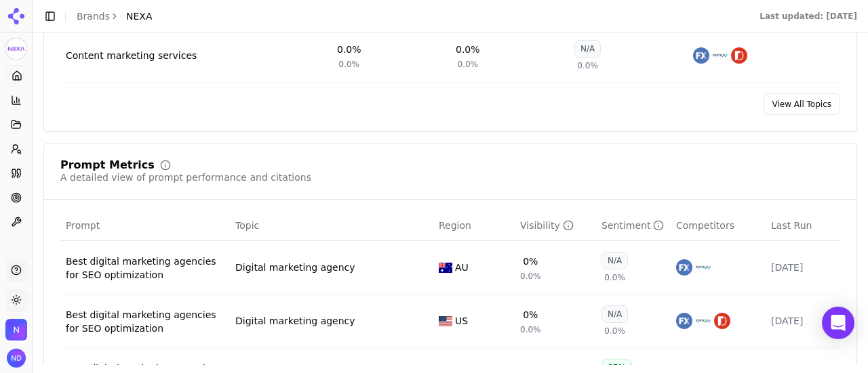 The height and width of the screenshot is (373, 868). I want to click on div: v 4.0.25, so click(52, 27).